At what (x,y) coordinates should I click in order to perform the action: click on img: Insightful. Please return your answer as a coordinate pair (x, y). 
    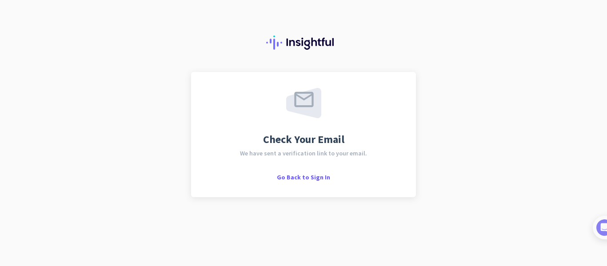
    Looking at the image, I should click on (303, 43).